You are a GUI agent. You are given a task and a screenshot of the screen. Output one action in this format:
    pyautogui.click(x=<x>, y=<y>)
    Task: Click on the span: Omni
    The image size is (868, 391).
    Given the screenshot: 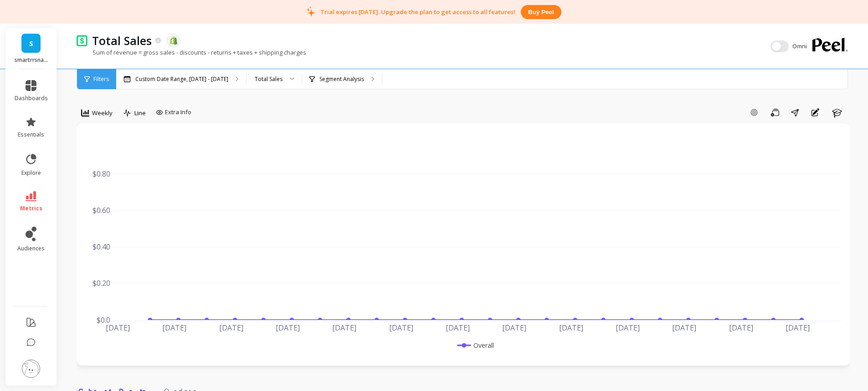 What is the action you would take?
    pyautogui.click(x=800, y=47)
    